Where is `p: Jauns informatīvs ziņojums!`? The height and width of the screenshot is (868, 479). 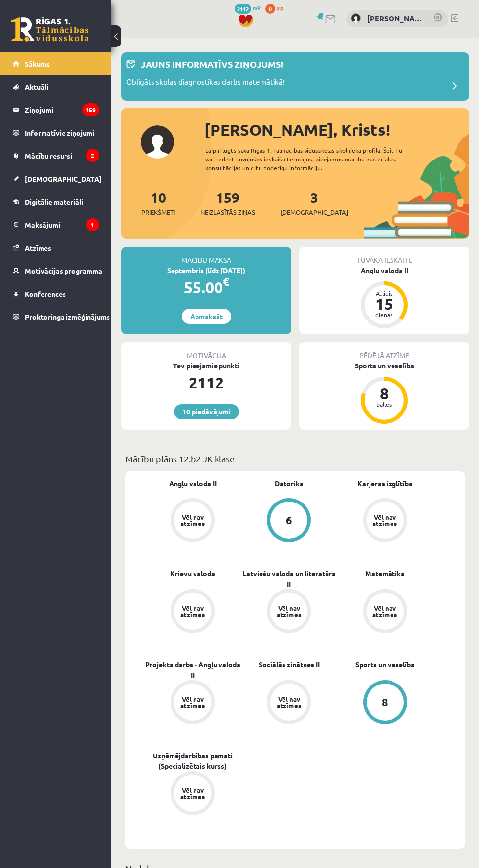 p: Jauns informatīvs ziņojums! is located at coordinates (211, 63).